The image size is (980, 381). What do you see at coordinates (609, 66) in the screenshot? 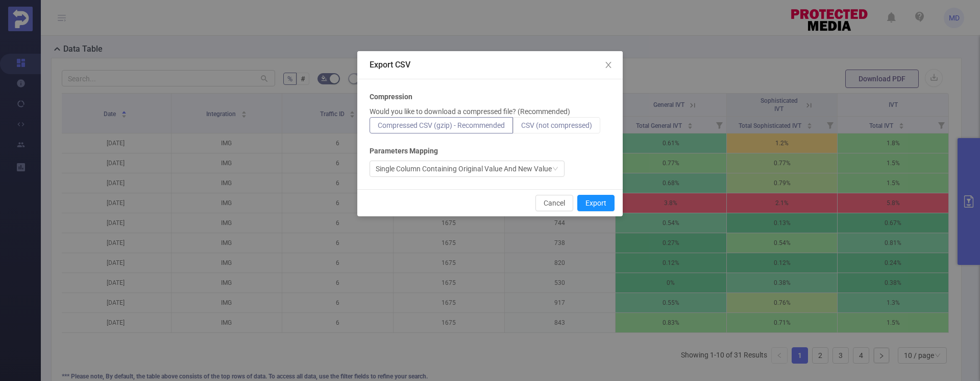
I see `button: Close` at bounding box center [609, 66].